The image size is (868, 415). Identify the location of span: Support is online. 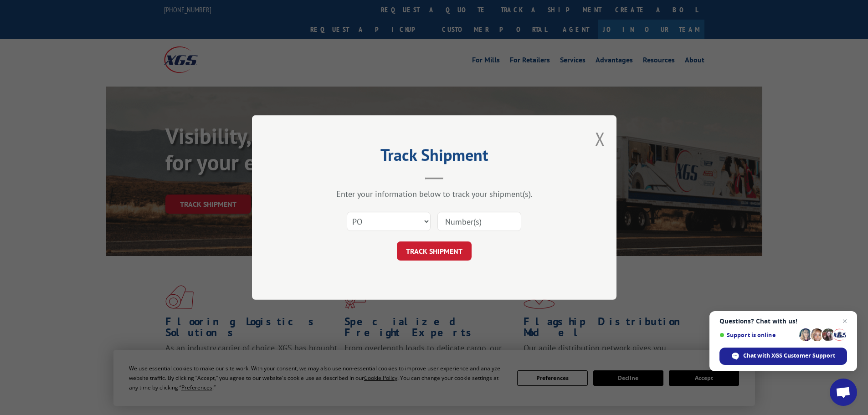
(757, 335).